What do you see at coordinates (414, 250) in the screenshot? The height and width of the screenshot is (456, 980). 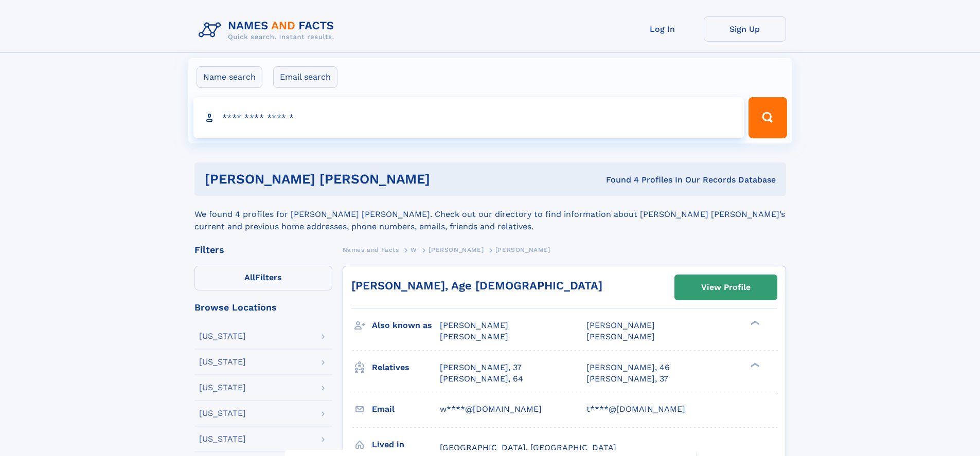 I see `span: W` at bounding box center [414, 250].